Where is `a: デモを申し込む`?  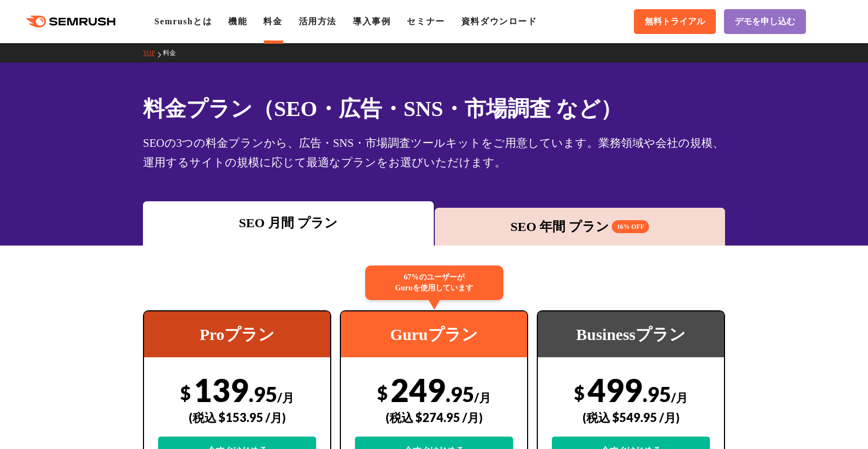
a: デモを申し込む is located at coordinates (765, 22).